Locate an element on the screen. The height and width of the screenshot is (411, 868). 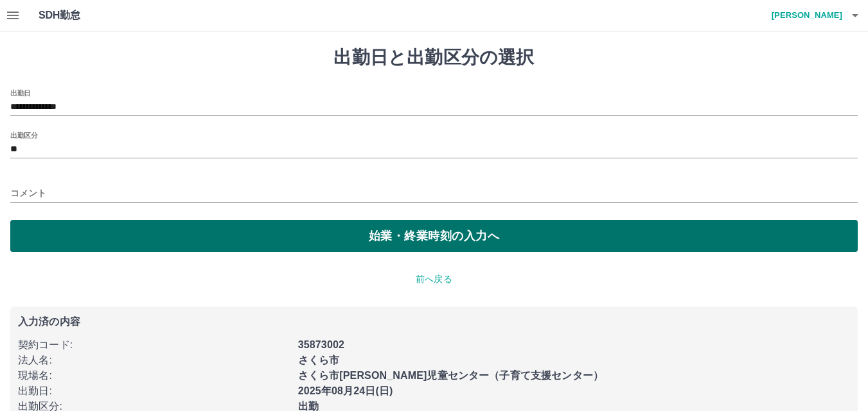
label: 出勤日 is located at coordinates (20, 92).